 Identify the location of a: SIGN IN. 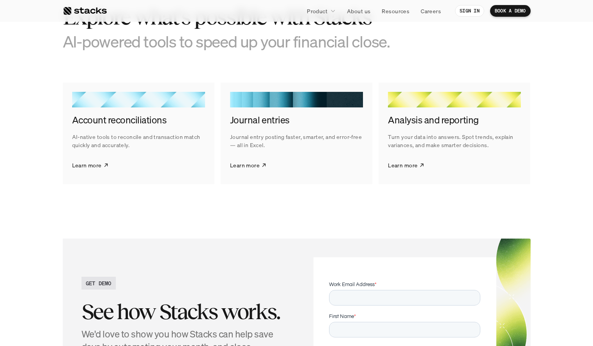
(469, 11).